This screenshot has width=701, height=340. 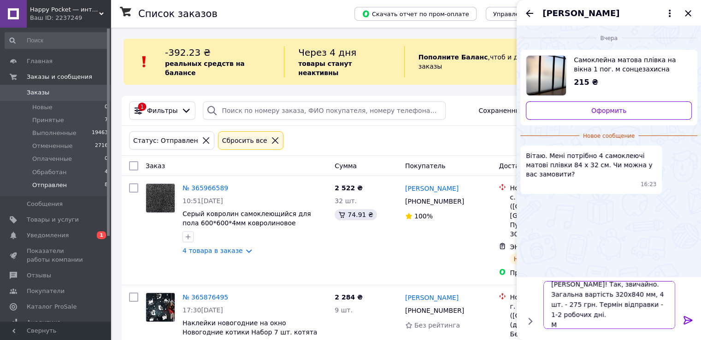 What do you see at coordinates (250, 228) in the screenshot?
I see `a: Серый ковролин самоклеющийся для пола 600*600*4мм ковролиновое покрытие для дома на самоклеющейся...` at bounding box center [250, 228].